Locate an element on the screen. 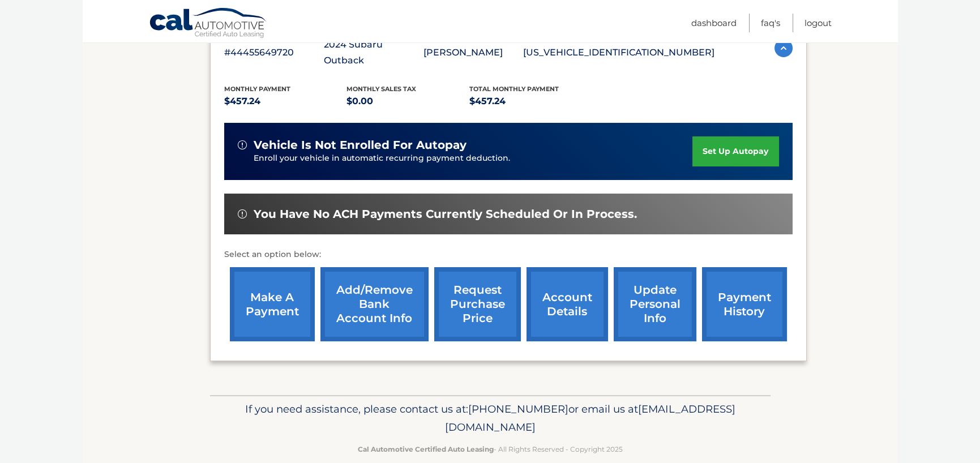 The image size is (980, 463). p: Enroll your vehicle in automatic recurring payment deduction. is located at coordinates (473, 158).